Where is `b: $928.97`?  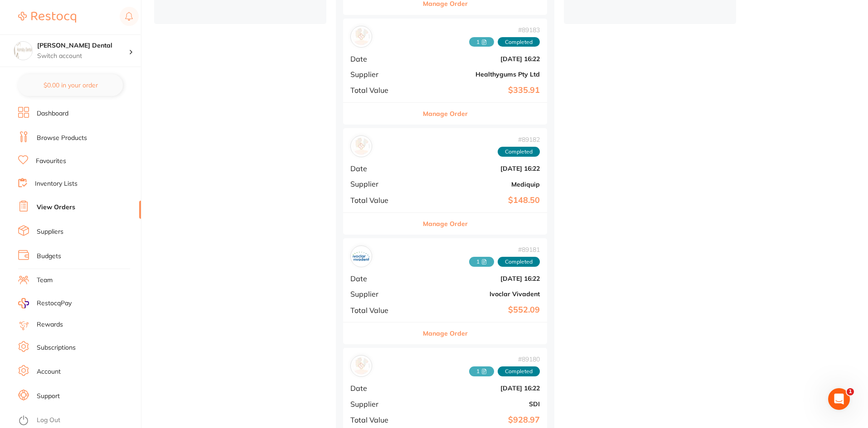
b: $928.97 is located at coordinates (479, 420).